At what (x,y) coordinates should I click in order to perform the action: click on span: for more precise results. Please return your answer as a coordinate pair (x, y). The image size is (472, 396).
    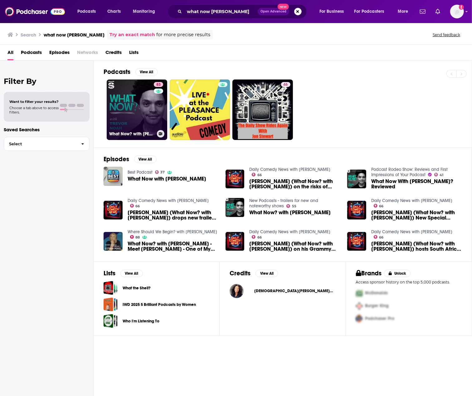
    Looking at the image, I should click on (183, 35).